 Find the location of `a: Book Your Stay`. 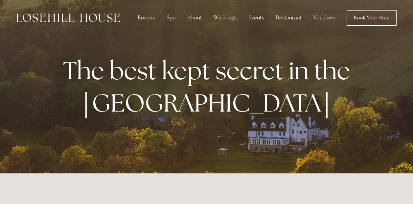

a: Book Your Stay is located at coordinates (372, 18).